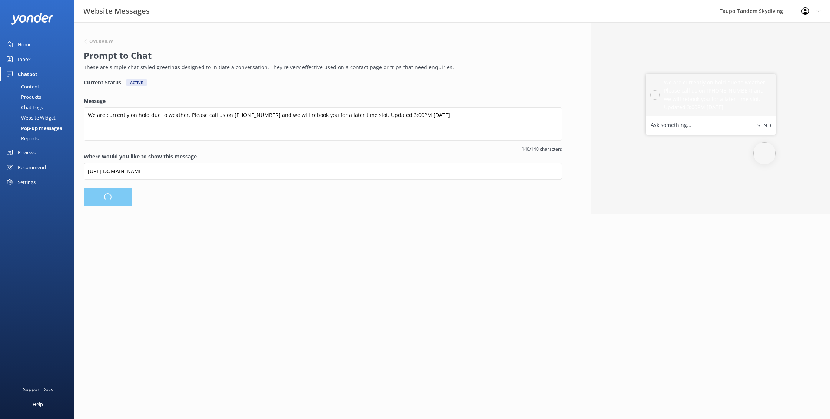 This screenshot has width=830, height=419. I want to click on div: Chatbot, so click(27, 74).